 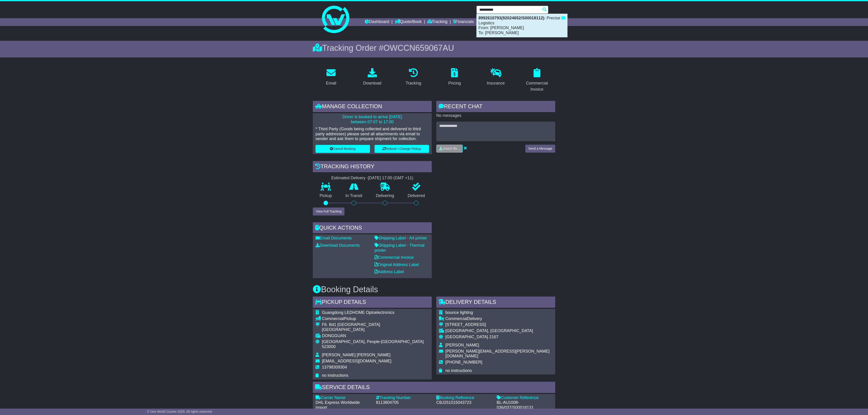 I want to click on div: RECENT CHAT, so click(x=496, y=107).